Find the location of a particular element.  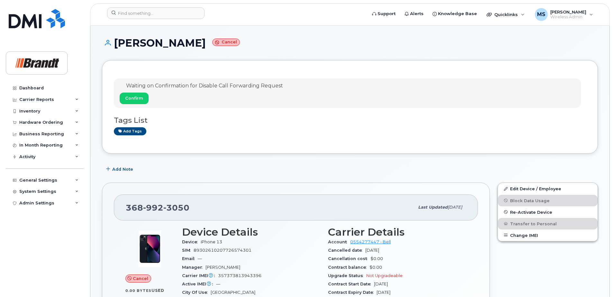

span: 3050 is located at coordinates (176, 208).